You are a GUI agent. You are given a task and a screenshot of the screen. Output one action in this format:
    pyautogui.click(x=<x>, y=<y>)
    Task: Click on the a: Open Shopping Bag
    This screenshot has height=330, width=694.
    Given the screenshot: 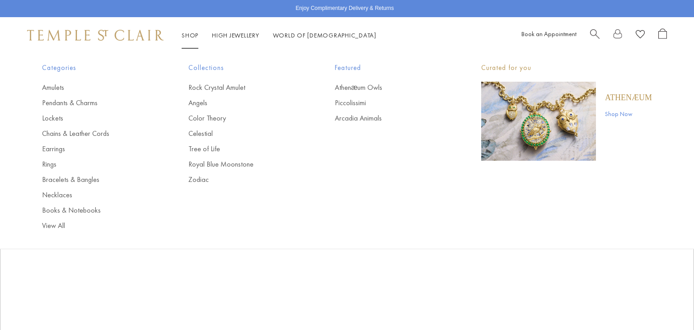 What is the action you would take?
    pyautogui.click(x=662, y=35)
    